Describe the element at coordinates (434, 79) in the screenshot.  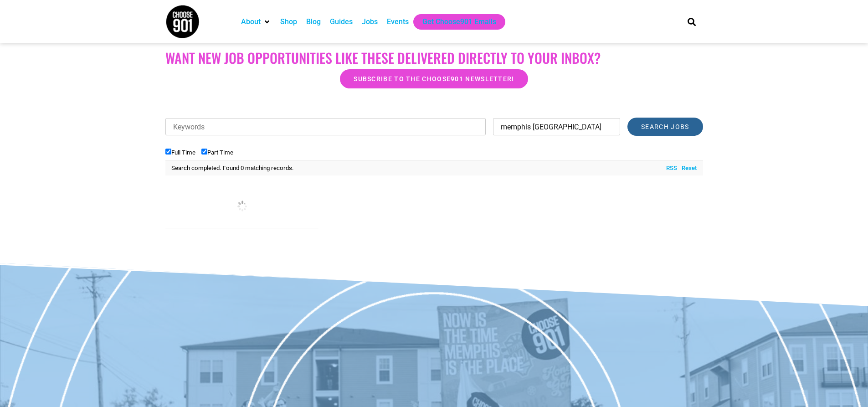
I see `span: Subscribe to the Choose901 newsletter!` at that location.